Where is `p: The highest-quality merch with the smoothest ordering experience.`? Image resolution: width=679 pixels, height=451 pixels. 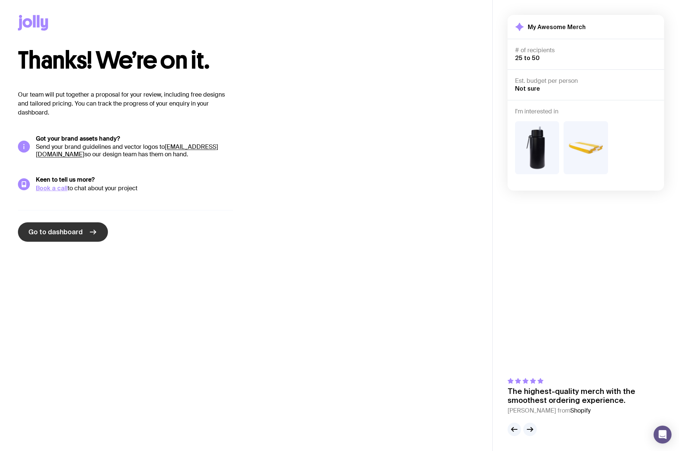
p: The highest-quality merch with the smoothest ordering experience. is located at coordinates (585, 396).